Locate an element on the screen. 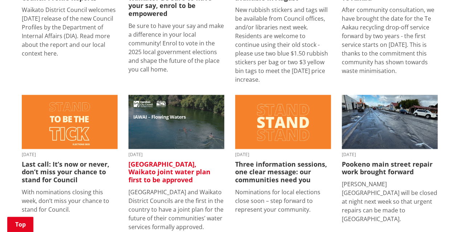  a: Top is located at coordinates (20, 224).